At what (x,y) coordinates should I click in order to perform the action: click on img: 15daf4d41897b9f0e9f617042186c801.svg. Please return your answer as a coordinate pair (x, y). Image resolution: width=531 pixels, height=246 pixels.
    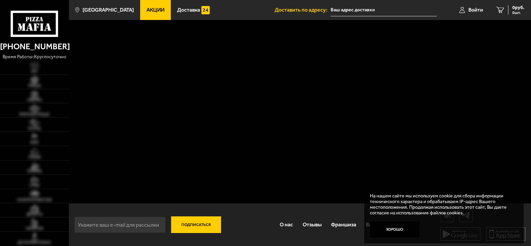
    Looking at the image, I should click on (205, 10).